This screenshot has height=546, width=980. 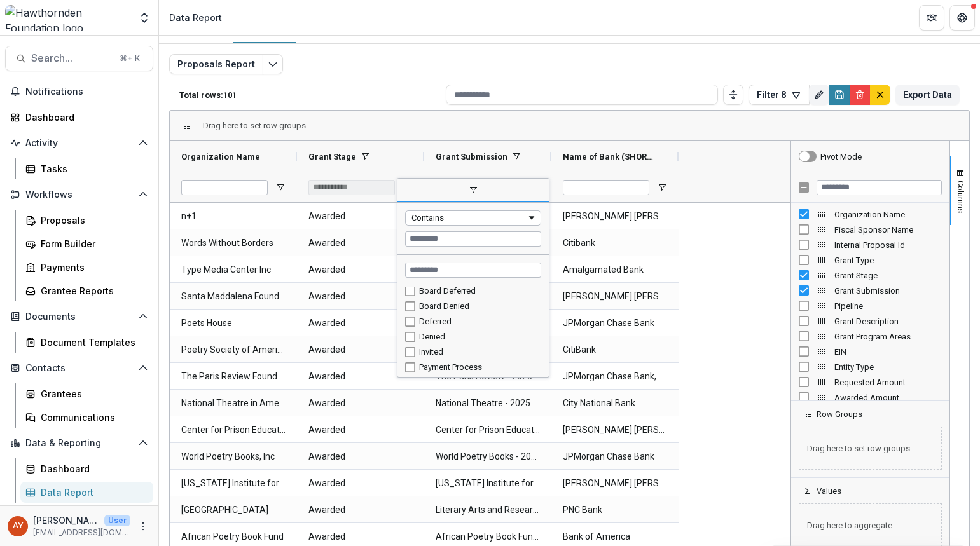 I want to click on div: Organization Name Column, so click(x=870, y=214).